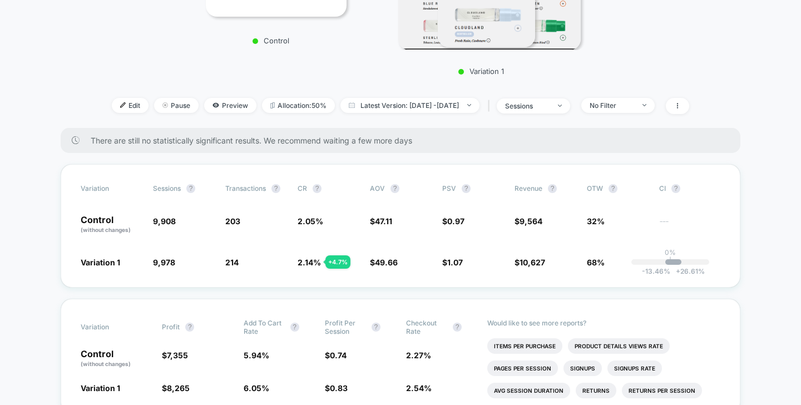 Image resolution: width=801 pixels, height=405 pixels. What do you see at coordinates (596, 390) in the screenshot?
I see `li: Returns` at bounding box center [596, 390].